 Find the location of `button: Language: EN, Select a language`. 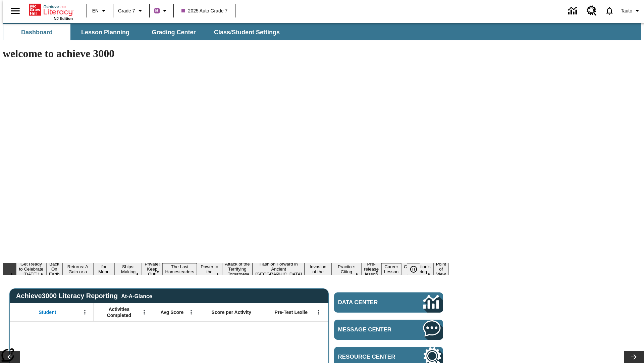

button: Language: EN, Select a language is located at coordinates (100, 11).